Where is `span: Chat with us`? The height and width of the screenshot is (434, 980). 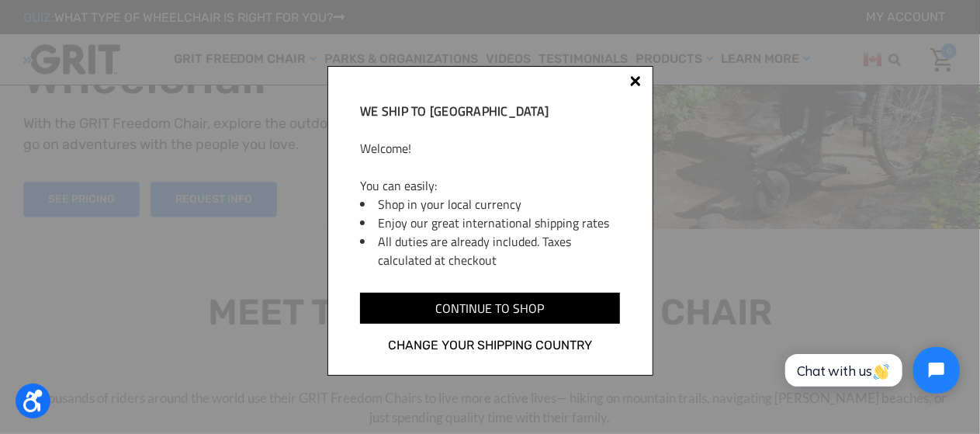
span: Chat with us is located at coordinates (76, 36).